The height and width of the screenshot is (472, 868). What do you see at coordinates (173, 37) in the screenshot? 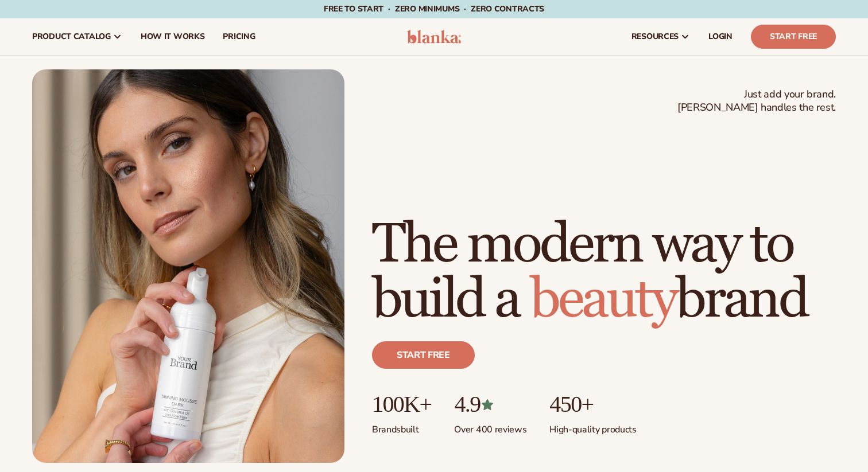
I see `span: How It Works` at bounding box center [173, 37].